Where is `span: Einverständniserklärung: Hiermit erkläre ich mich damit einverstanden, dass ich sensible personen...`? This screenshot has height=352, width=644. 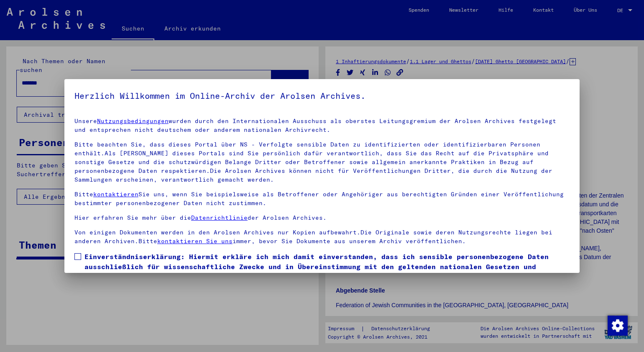 span: Einverständniserklärung: Hiermit erkläre ich mich damit einverstanden, dass ich sensible personen... is located at coordinates (327, 272).